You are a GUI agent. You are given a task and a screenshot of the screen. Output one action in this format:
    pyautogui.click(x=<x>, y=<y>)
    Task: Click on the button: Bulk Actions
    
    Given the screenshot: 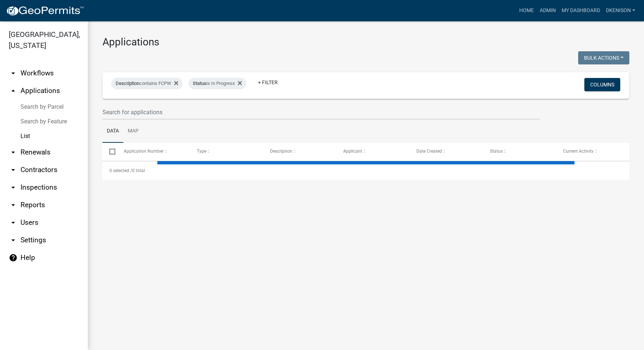 What is the action you would take?
    pyautogui.click(x=604, y=58)
    